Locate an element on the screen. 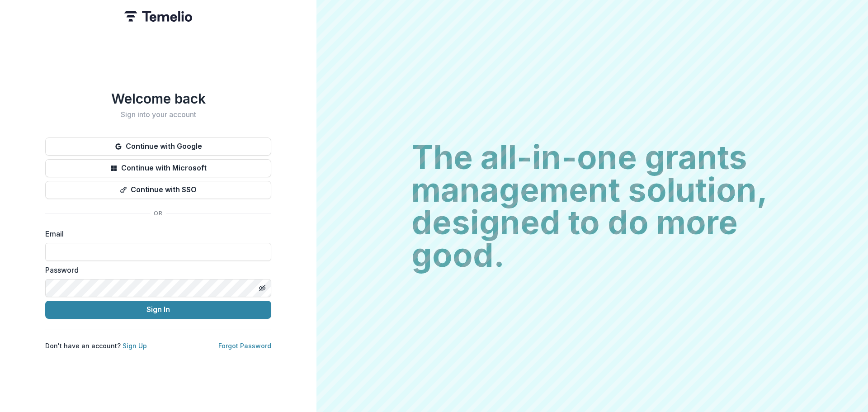  a: Sign Up is located at coordinates (135, 346).